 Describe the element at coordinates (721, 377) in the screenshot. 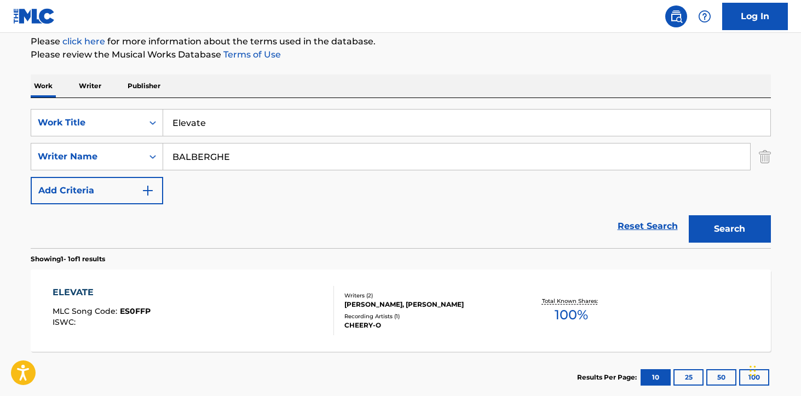

I see `button: 50` at that location.